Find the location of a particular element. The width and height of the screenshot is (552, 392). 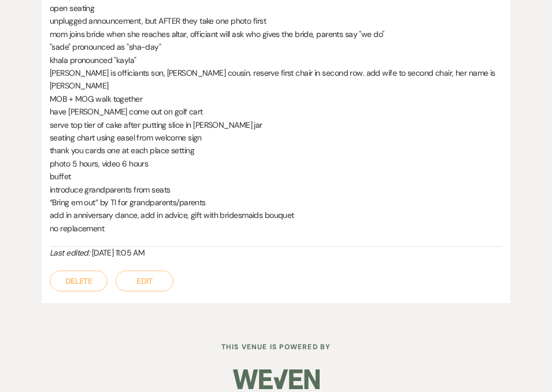

span: “Bring em out” by TI for grandparents/parents is located at coordinates (128, 202).